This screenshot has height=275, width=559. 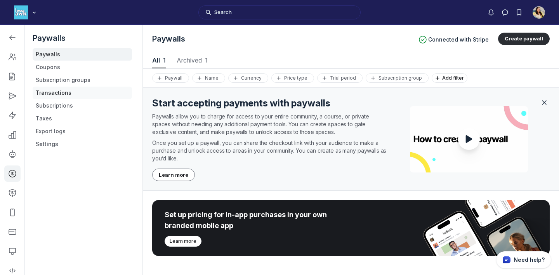 I want to click on img: Less Awkward Hub logo, so click(x=21, y=12).